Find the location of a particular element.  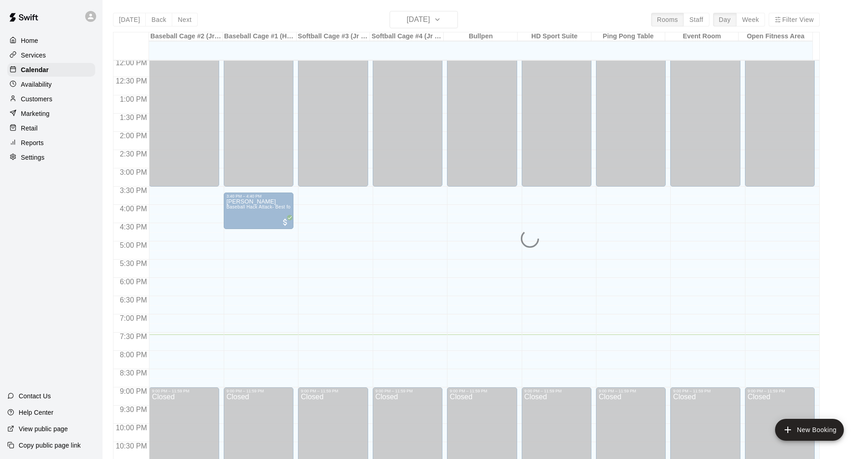

span: 6:00 PM is located at coordinates (134, 281).